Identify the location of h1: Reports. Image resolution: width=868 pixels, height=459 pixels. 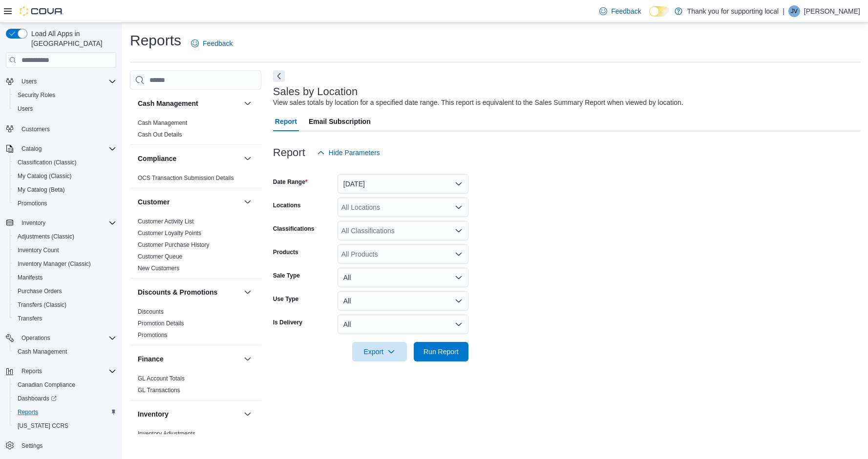
(156, 41).